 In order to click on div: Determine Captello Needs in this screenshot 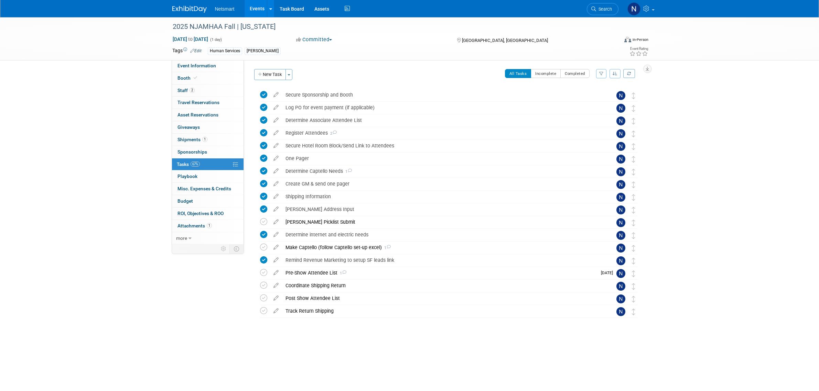, I will do `click(442, 171)`.